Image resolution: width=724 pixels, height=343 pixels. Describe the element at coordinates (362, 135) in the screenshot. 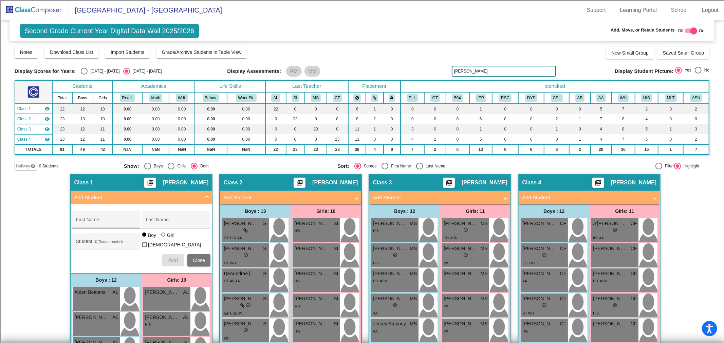

I see `div: TODO: put dlg title` at that location.